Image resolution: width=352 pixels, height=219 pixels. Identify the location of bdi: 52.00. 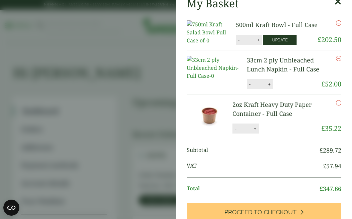
(331, 84).